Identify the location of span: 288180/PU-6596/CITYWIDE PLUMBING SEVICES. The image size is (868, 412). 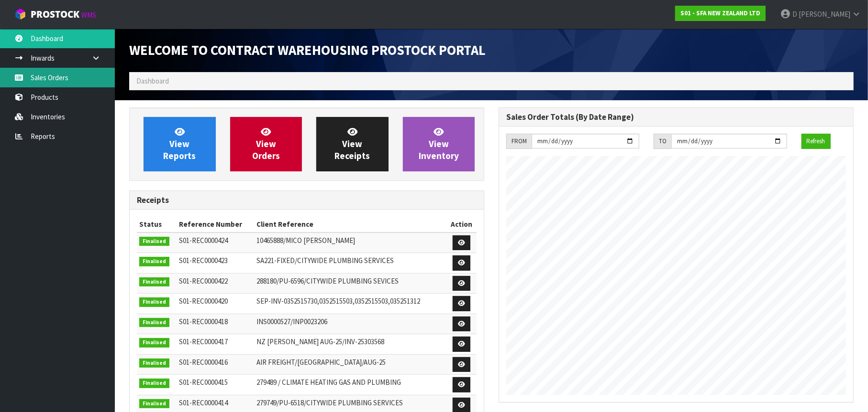
(327, 281).